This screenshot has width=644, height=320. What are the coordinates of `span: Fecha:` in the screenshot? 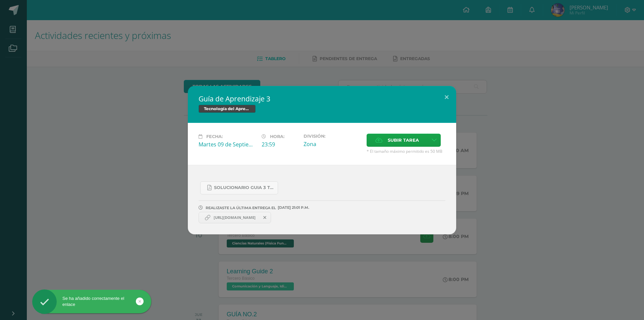 It's located at (214, 136).